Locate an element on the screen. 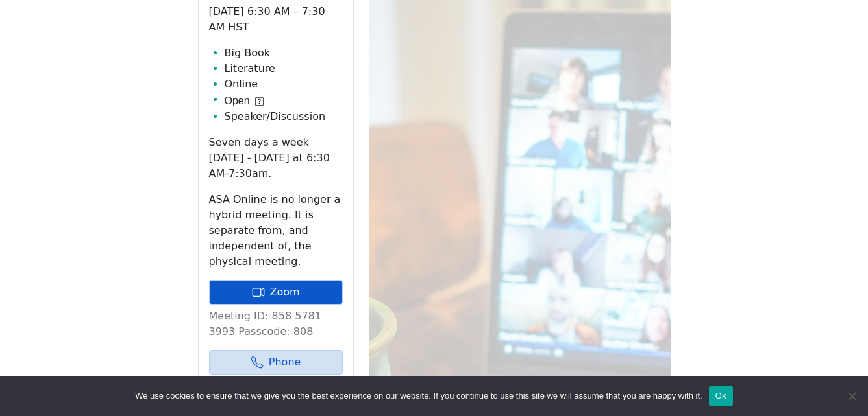  span: We use cookies to ensure that we give you the best experience on our website. If you continue to ... is located at coordinates (418, 396).